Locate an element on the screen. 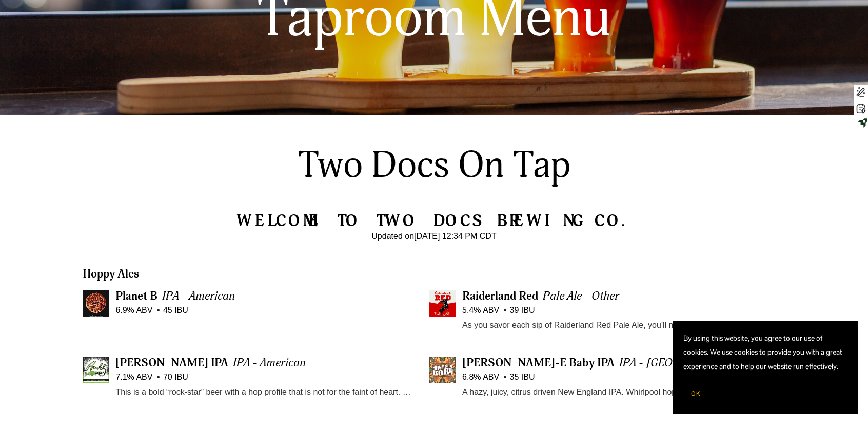  h3: Hoppy Ales is located at coordinates (434, 274).